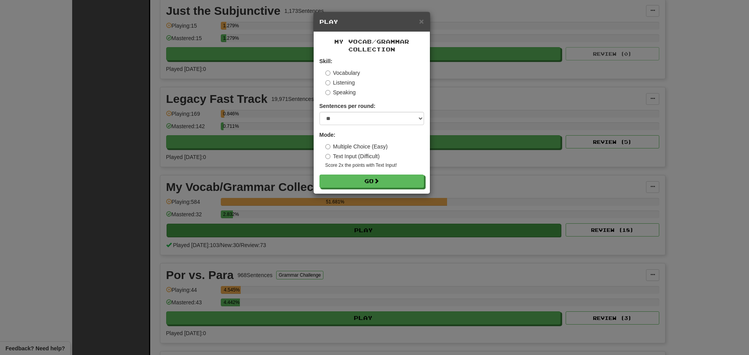 Image resolution: width=749 pixels, height=355 pixels. I want to click on input: Multiple Choice (Easy), so click(328, 147).